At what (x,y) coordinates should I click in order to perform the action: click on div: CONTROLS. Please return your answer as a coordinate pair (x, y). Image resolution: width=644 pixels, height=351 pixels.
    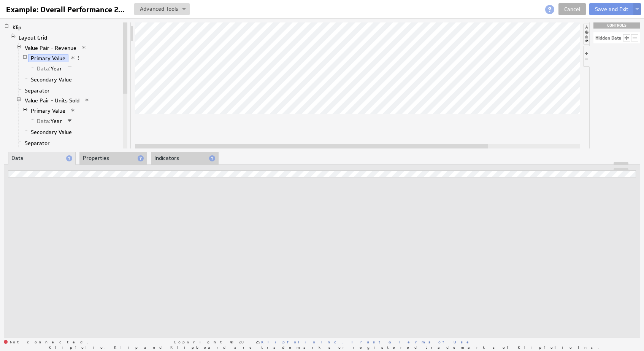
    Looking at the image, I should click on (617, 25).